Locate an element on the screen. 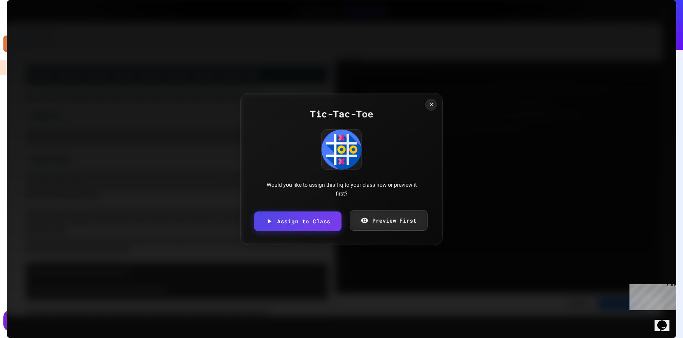 The height and width of the screenshot is (338, 683). div: Chat with us now!Close is located at coordinates (25, 23).